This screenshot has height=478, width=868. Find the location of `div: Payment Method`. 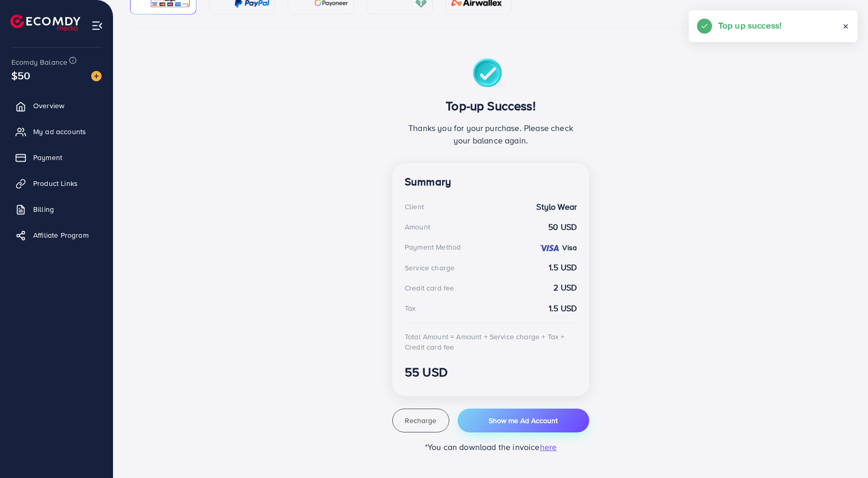

div: Payment Method is located at coordinates (433, 247).